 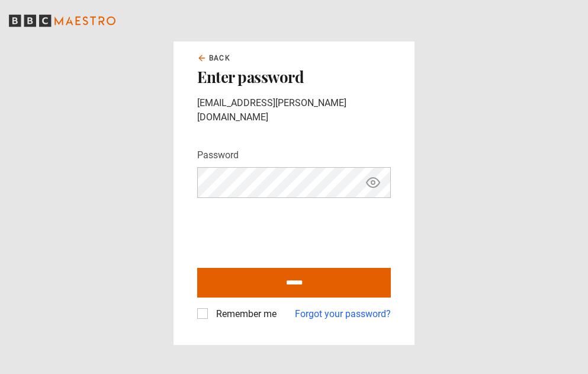 What do you see at coordinates (218, 155) in the screenshot?
I see `label: Password` at bounding box center [218, 155].